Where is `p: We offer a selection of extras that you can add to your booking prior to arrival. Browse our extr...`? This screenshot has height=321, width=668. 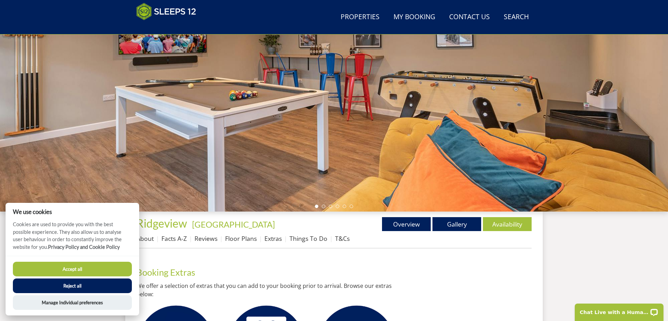 p: We offer a selection of extras that you can add to your booking prior to arrival. Browse our extr... is located at coordinates (266, 290).